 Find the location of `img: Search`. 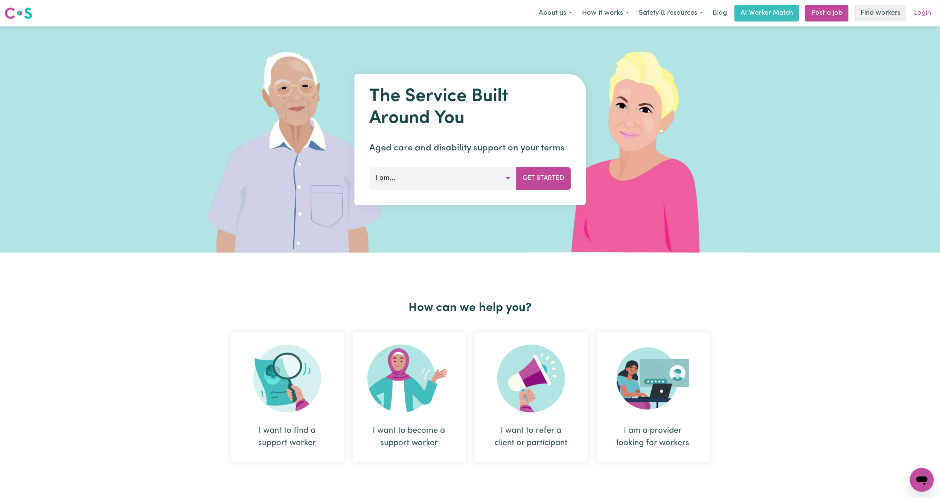

img: Search is located at coordinates (287, 378).